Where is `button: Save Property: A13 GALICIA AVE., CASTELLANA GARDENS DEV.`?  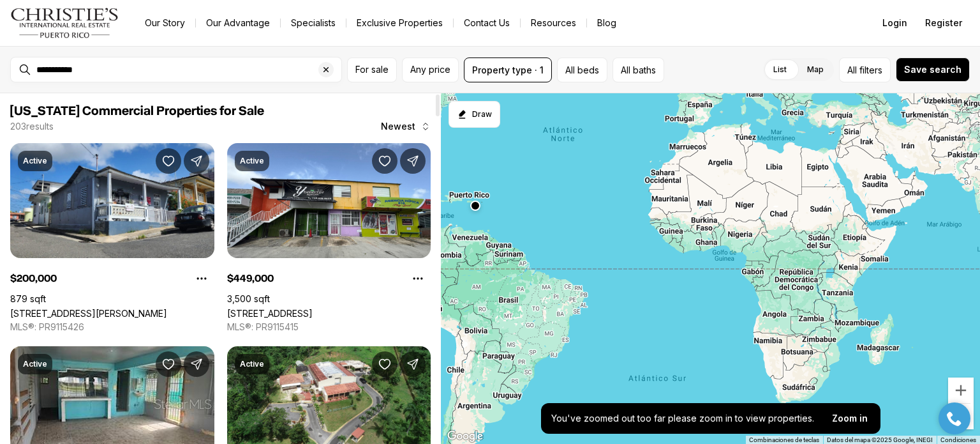 button: Save Property: A13 GALICIA AVE., CASTELLANA GARDENS DEV. is located at coordinates (385, 161).